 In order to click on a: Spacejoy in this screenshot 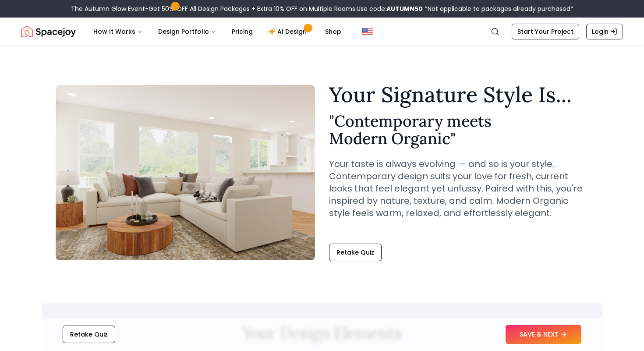, I will do `click(48, 31)`.